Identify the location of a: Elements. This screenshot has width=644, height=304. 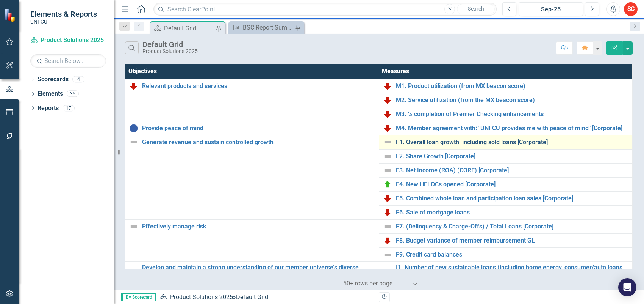
(50, 94).